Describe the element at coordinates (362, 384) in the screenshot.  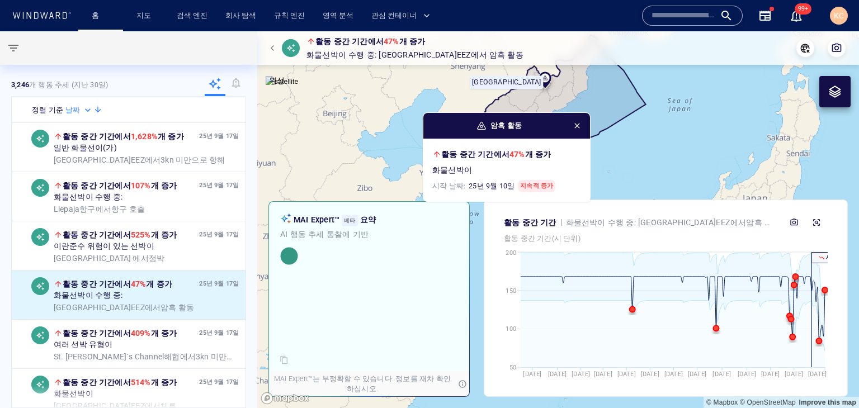
I see `div: MAI Expert™는 부정확할 수 있습니다. 정보를 재차 확인하십시오.` at that location.